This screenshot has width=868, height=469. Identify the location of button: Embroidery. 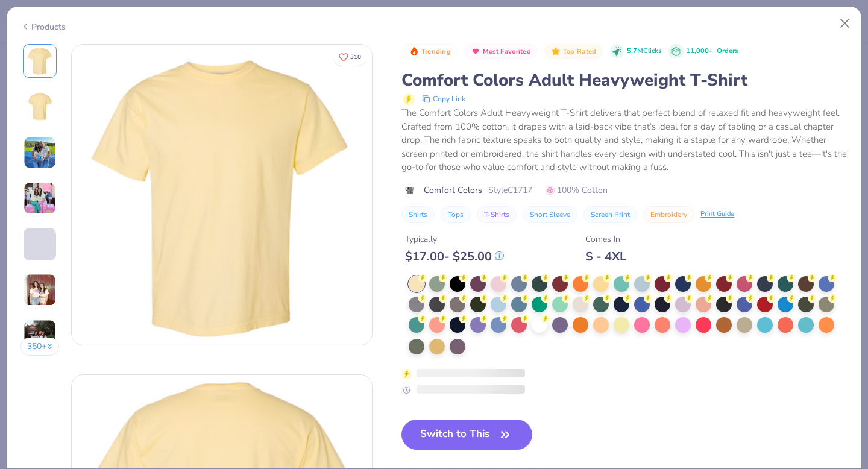
(668, 215).